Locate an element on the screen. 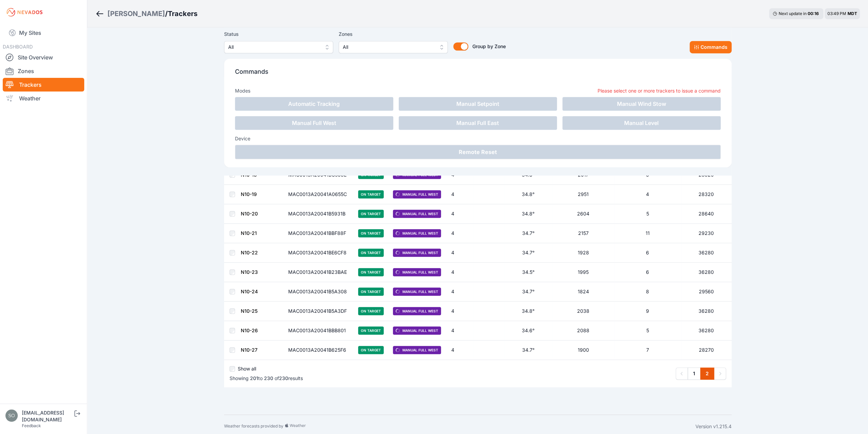 The height and width of the screenshot is (434, 868). h3: Modes is located at coordinates (243, 91).